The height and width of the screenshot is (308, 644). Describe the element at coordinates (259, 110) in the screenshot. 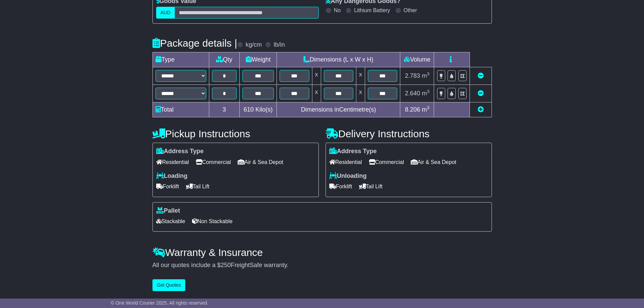

I see `td: Kilo(s)` at that location.